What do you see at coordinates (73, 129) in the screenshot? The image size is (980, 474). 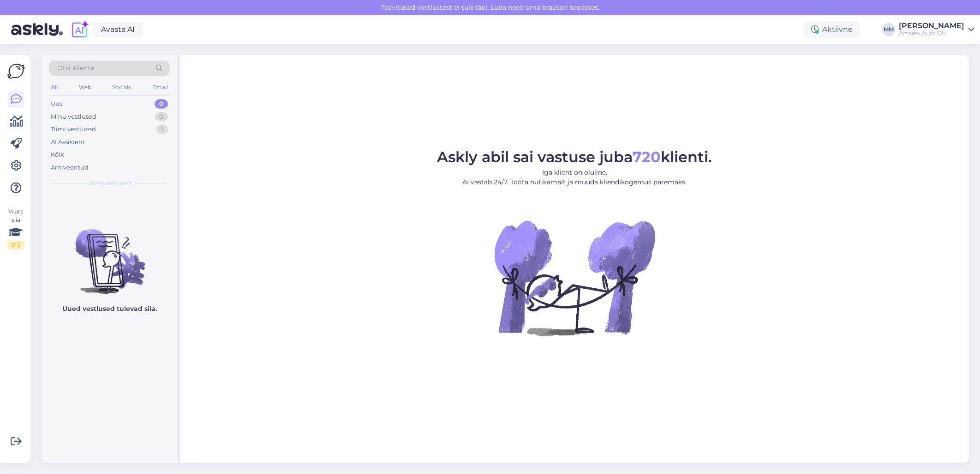 I see `div: Tiimi vestlused` at bounding box center [73, 129].